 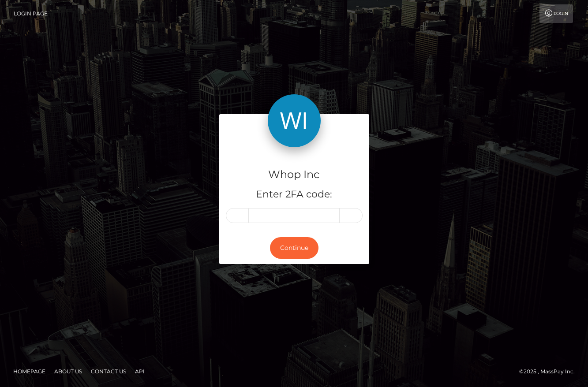 What do you see at coordinates (109, 371) in the screenshot?
I see `a: Contact Us` at bounding box center [109, 371].